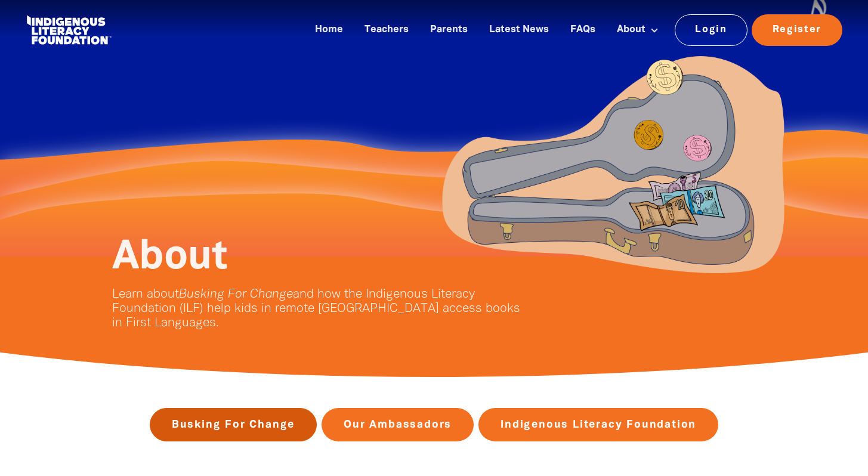  Describe the element at coordinates (169, 258) in the screenshot. I see `span: About` at that location.